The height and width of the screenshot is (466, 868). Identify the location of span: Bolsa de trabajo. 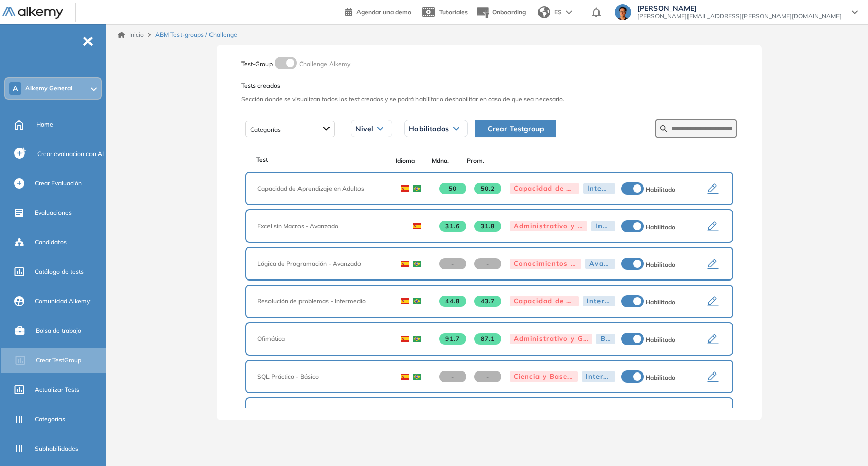
(58, 331).